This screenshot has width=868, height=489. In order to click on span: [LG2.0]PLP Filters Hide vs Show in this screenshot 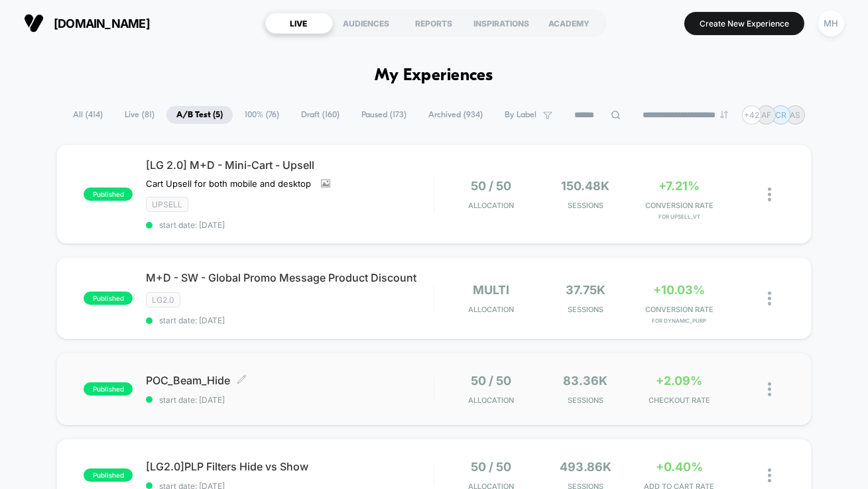, I will do `click(290, 466)`.